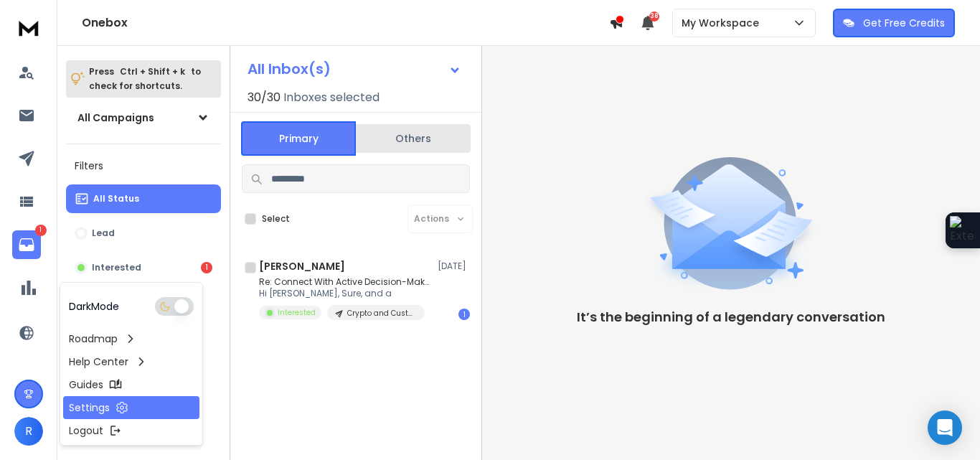  I want to click on p: Crypto and Custodians, so click(381, 313).